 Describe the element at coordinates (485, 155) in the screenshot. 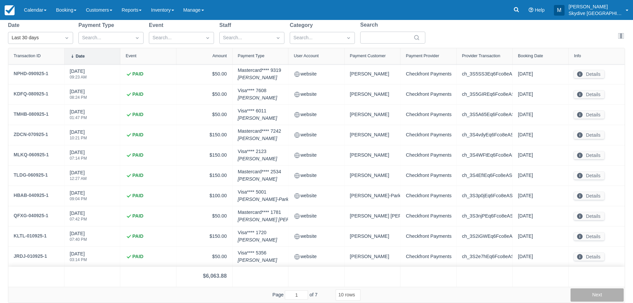

I see `div: ch_3S4WFtEq6Fco8eAS0nlVRAiX` at that location.